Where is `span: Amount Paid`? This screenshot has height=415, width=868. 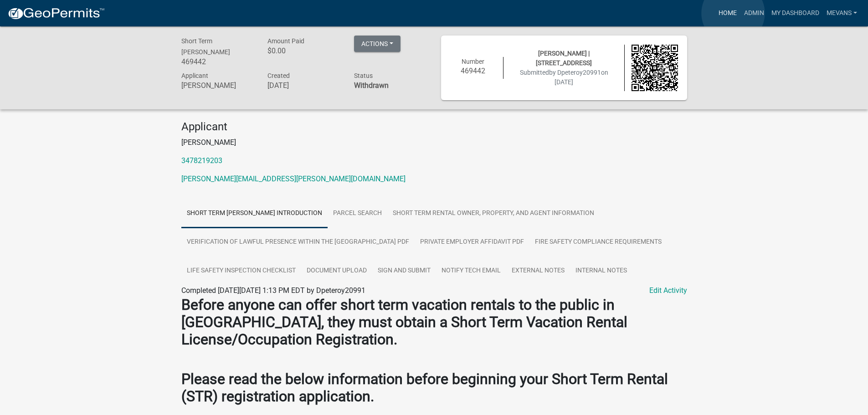
span: Amount Paid is located at coordinates (286, 41).